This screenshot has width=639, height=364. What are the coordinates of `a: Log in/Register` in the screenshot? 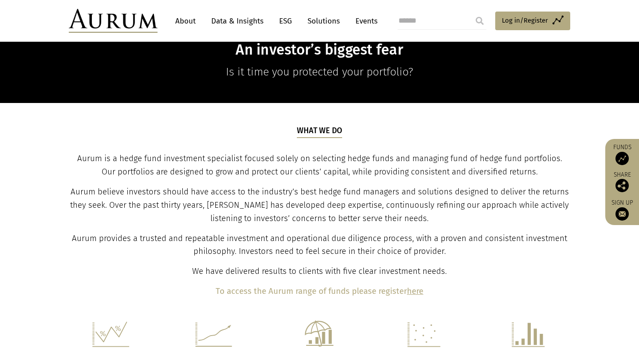 It's located at (533, 21).